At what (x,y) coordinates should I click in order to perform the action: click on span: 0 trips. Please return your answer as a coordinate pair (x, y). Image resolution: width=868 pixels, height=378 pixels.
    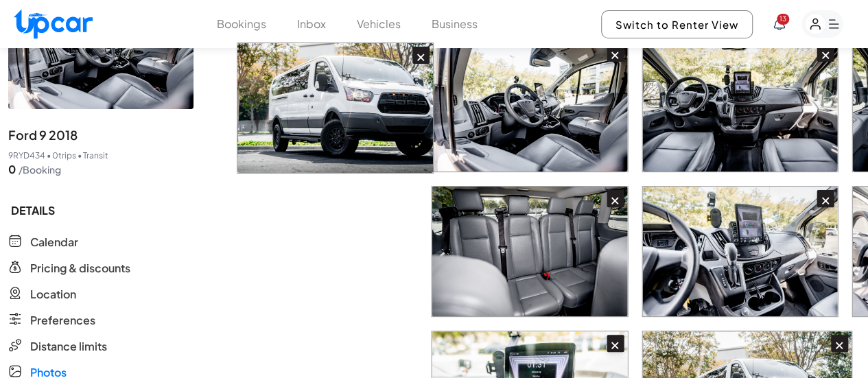
    Looking at the image, I should click on (64, 156).